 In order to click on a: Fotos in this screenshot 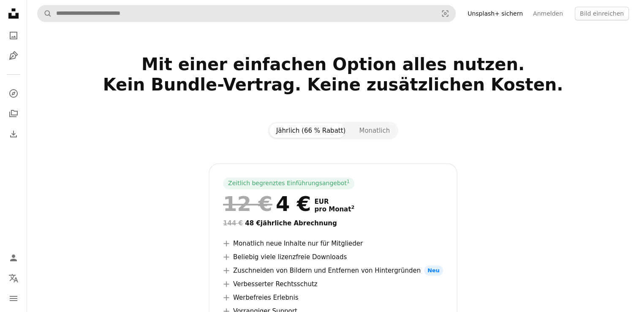, I will do `click(14, 35)`.